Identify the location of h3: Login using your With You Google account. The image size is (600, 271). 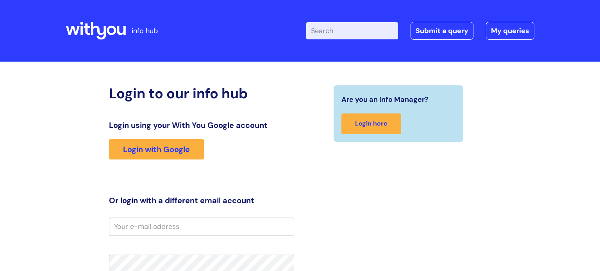
(201, 125).